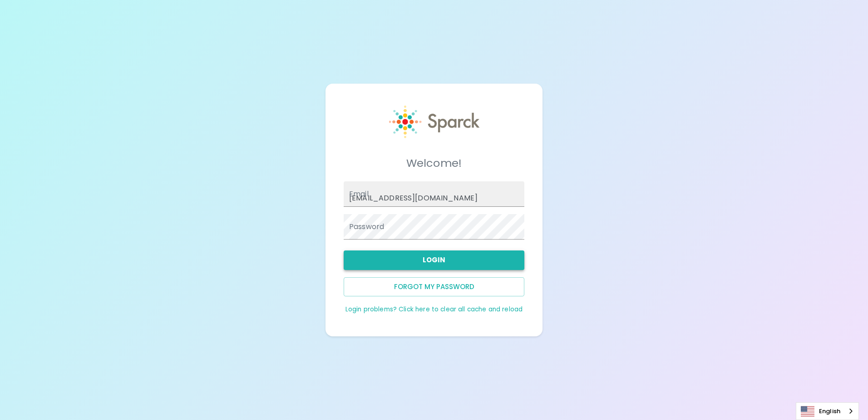  What do you see at coordinates (434, 122) in the screenshot?
I see `img: Sparck logo` at bounding box center [434, 122].